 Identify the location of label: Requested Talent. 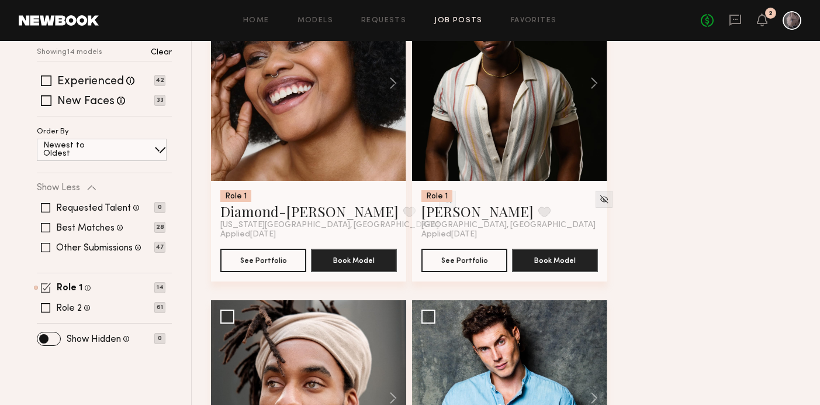
(94, 208).